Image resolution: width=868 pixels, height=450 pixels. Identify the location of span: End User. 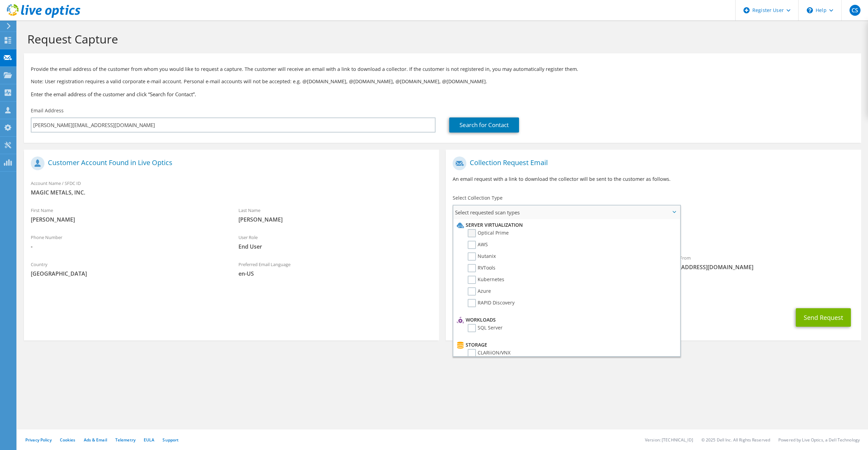
(335, 246).